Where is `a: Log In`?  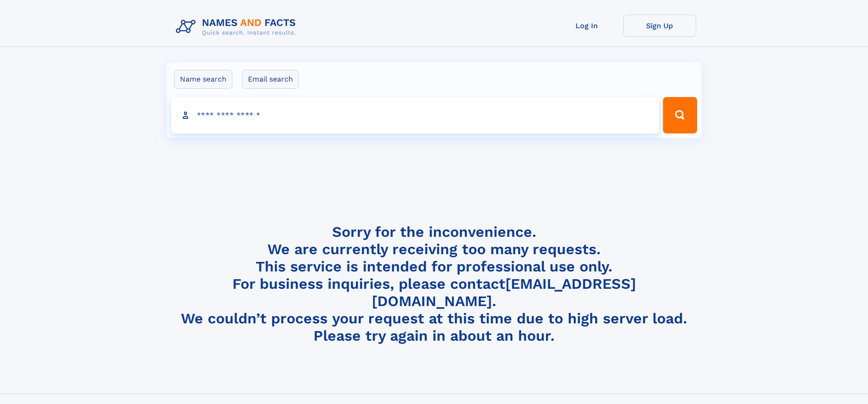 a: Log In is located at coordinates (587, 26).